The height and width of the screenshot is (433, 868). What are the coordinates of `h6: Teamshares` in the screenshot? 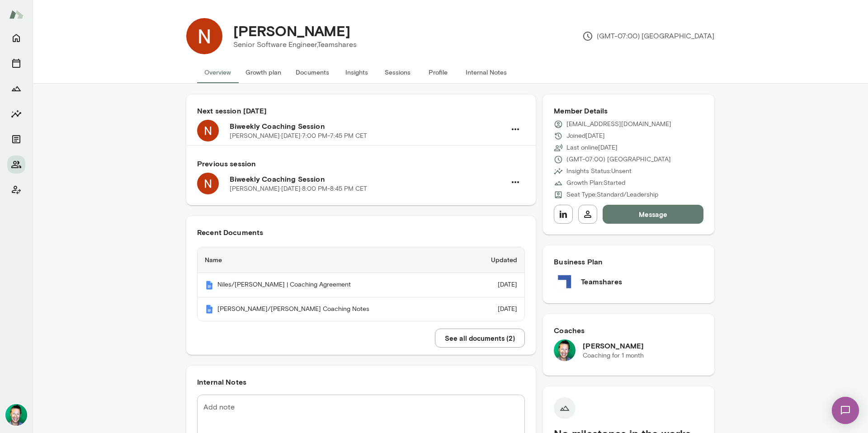 It's located at (601, 282).